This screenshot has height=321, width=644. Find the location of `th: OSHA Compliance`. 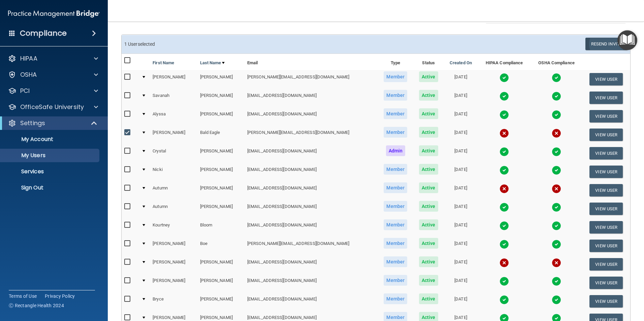

th: OSHA Compliance is located at coordinates (556, 62).